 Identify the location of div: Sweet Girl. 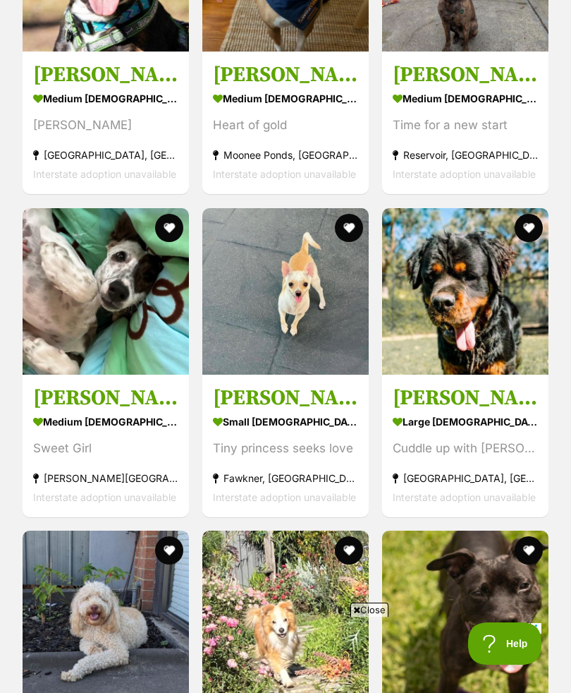
(106, 448).